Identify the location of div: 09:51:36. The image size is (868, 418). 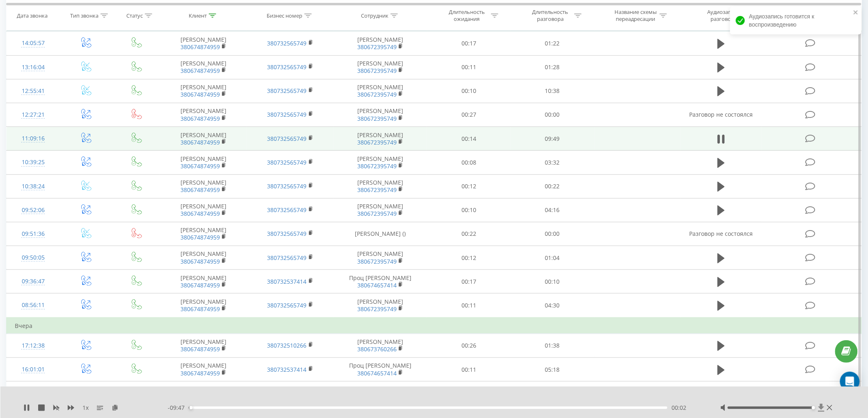
(33, 234).